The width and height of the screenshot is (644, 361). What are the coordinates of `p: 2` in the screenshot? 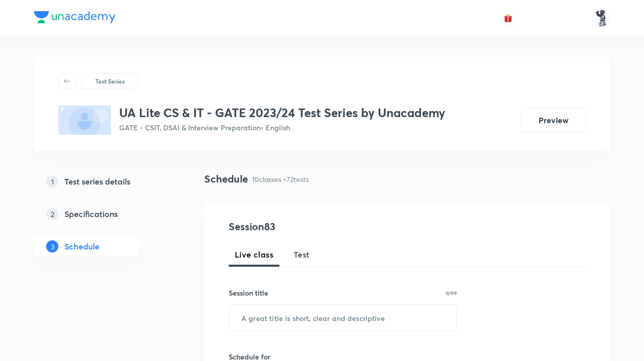 It's located at (52, 214).